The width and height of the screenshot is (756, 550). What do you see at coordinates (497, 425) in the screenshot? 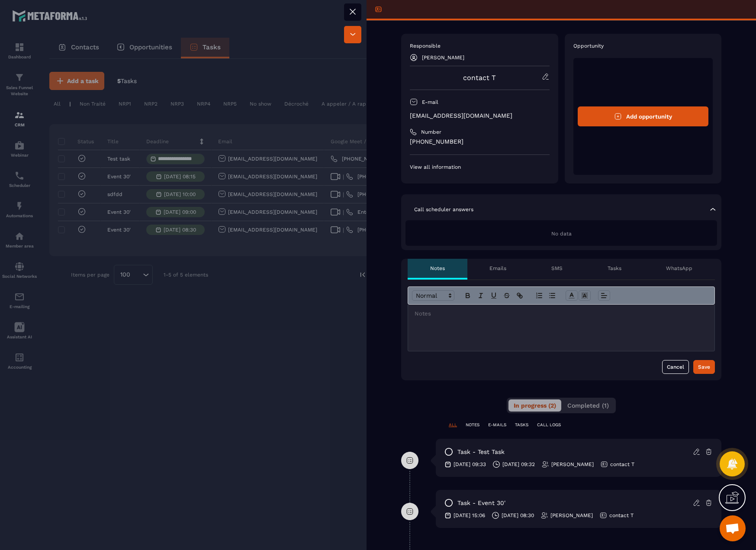
I see `p: E-MAILS` at bounding box center [497, 425].